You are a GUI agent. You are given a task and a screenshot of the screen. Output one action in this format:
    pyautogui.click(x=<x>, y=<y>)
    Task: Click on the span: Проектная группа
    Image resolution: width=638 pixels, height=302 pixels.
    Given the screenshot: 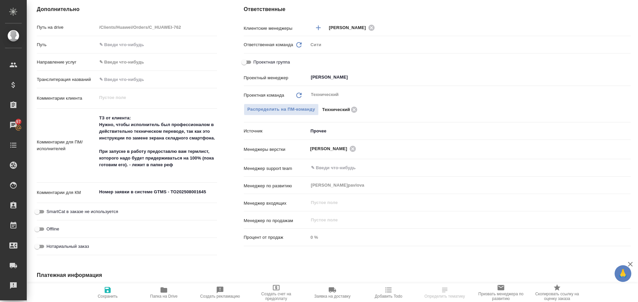 What is the action you would take?
    pyautogui.click(x=271, y=62)
    